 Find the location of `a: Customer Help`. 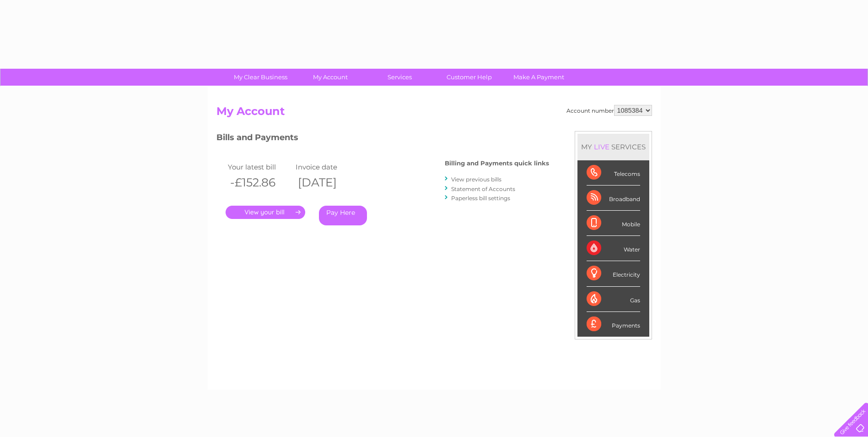

a: Customer Help is located at coordinates (469, 77).